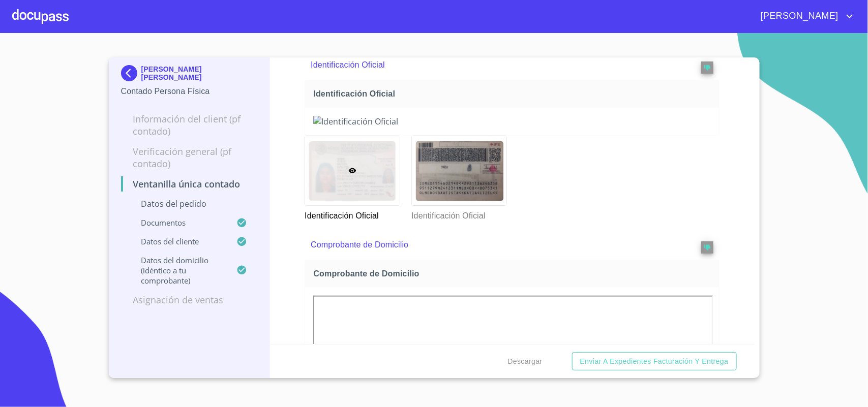 Image resolution: width=868 pixels, height=407 pixels. Describe the element at coordinates (514, 273) in the screenshot. I see `span: Comprobante de Domicilio` at that location.